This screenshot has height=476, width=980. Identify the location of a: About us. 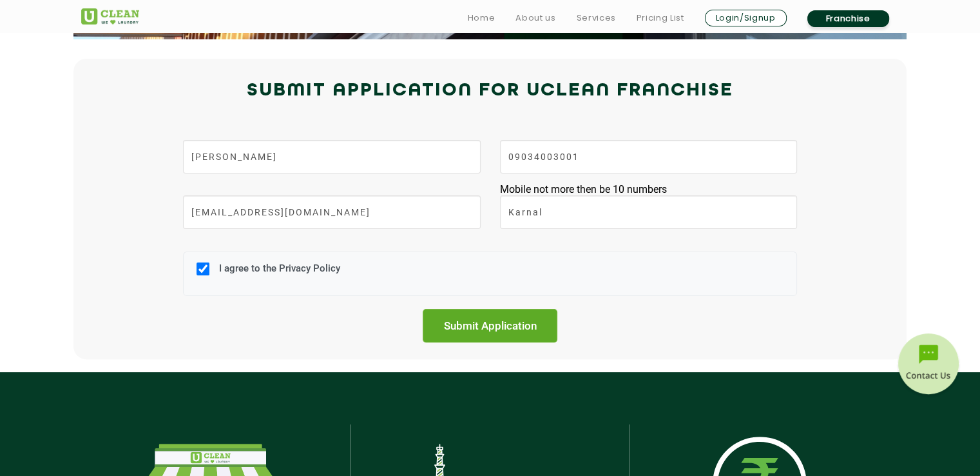
(535, 18).